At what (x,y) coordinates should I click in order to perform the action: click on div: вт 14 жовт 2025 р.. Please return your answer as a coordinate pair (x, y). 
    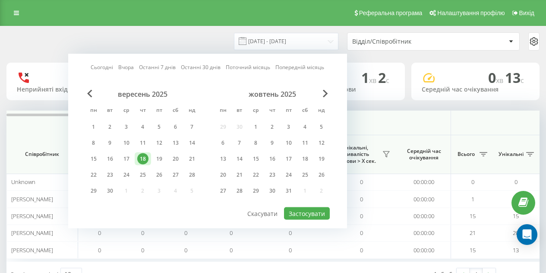
    Looking at the image, I should click on (239, 159).